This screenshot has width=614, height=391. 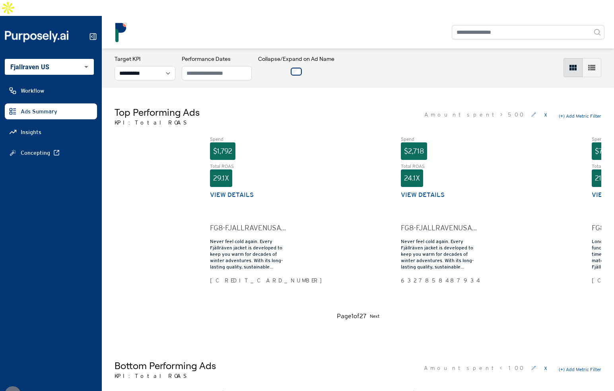 I want to click on img: logo, so click(x=121, y=32).